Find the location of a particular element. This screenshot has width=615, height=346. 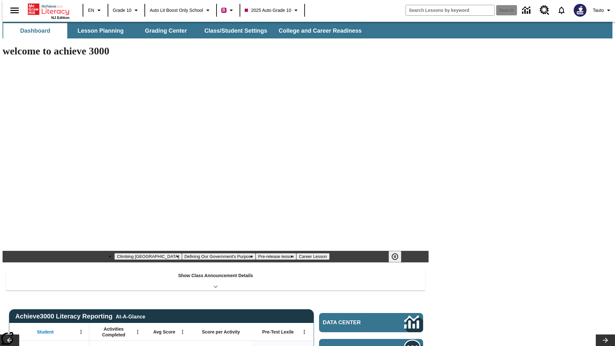

button: Grading Center is located at coordinates (166, 31).